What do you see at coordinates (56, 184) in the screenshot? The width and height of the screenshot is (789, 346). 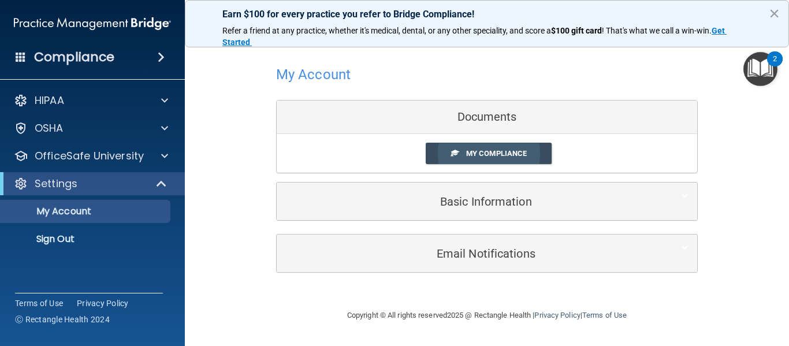 I see `p: Settings` at bounding box center [56, 184].